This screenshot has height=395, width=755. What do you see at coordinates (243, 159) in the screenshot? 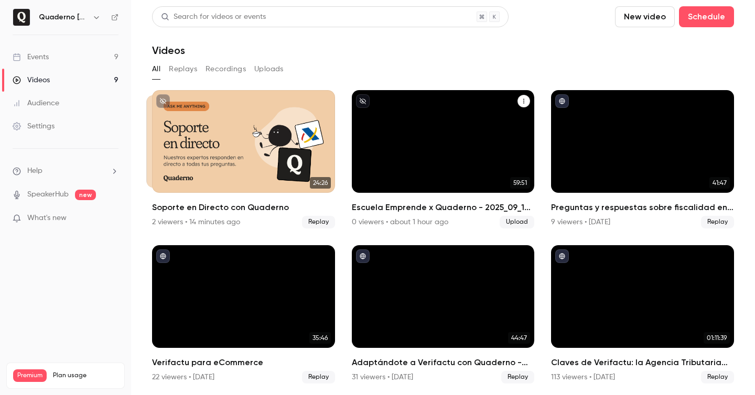
I see `li: Soporte en Directo con Quaderno` at bounding box center [243, 159].